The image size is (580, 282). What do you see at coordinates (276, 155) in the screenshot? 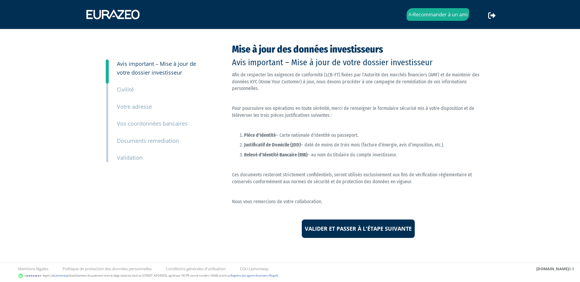
I see `strong: Relevé d’Identité Bancaire (RIB)` at bounding box center [276, 155].